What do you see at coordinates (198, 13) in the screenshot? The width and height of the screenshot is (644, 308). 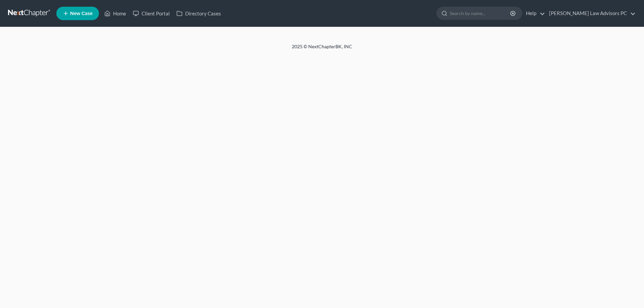 I see `a: Directory Cases` at bounding box center [198, 13].